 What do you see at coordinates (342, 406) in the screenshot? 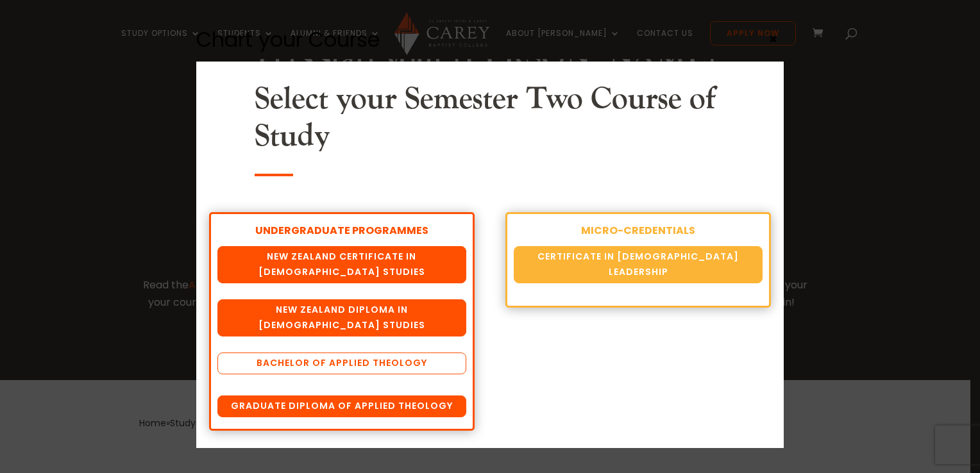
I see `a: Graduate Diploma of Applied Theology` at bounding box center [342, 406].